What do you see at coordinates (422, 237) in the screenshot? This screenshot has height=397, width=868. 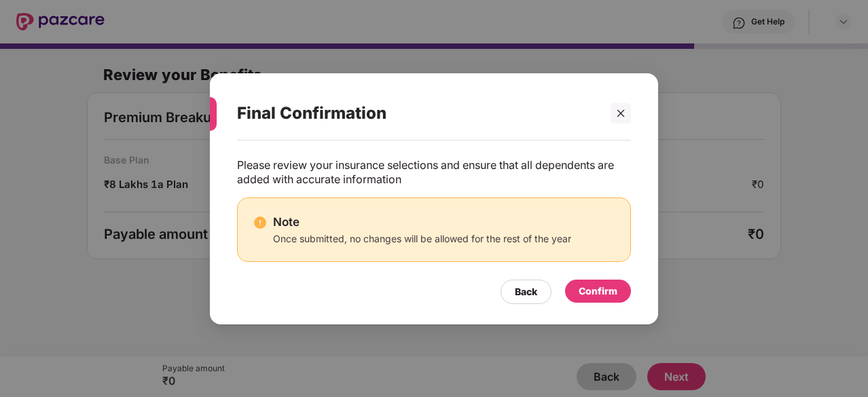 I see `div: Once submitted, no changes will be allowed for the rest of the year` at bounding box center [422, 237].